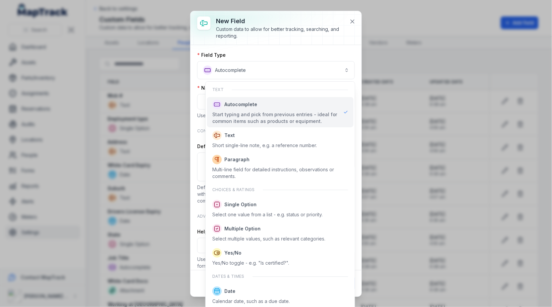 This screenshot has width=552, height=307. What do you see at coordinates (280, 173) in the screenshot?
I see `div: Multi-line field for detailed instructions, observations or comments.` at bounding box center [280, 173].